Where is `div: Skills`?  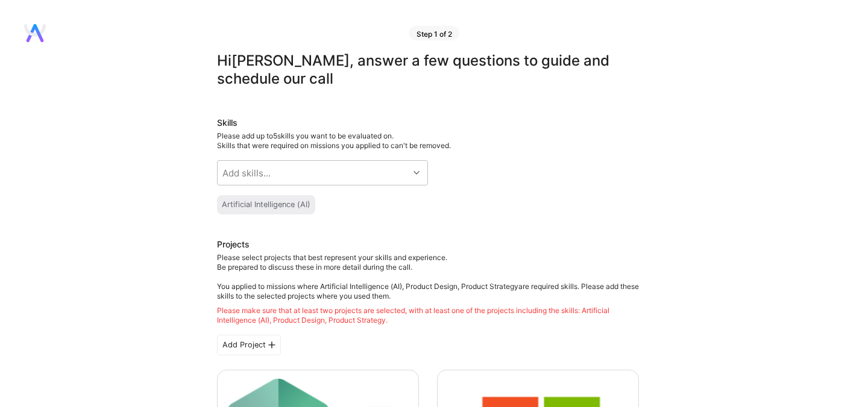 div: Skills is located at coordinates (428, 123).